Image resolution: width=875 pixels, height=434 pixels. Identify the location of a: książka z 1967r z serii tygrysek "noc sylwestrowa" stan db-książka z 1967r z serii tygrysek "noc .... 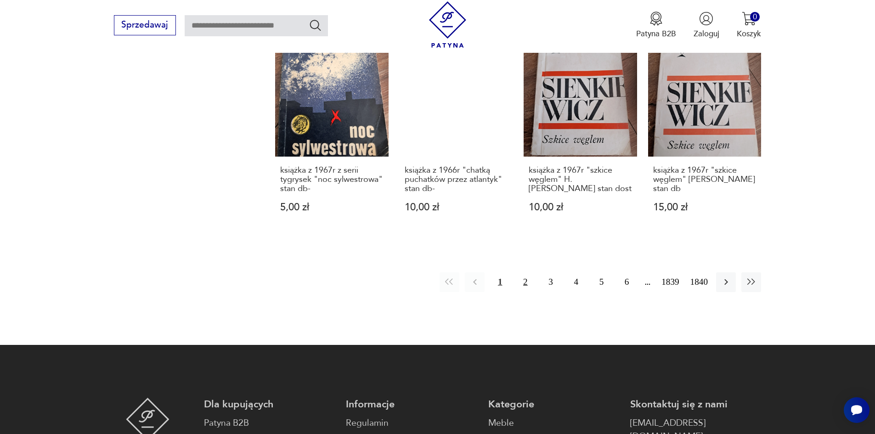
(332, 139).